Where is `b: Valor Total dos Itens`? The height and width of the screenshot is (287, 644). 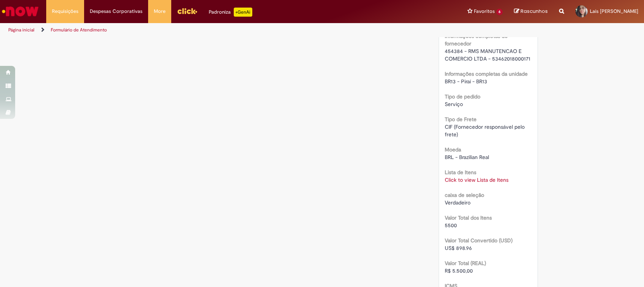 b: Valor Total dos Itens is located at coordinates (468, 217).